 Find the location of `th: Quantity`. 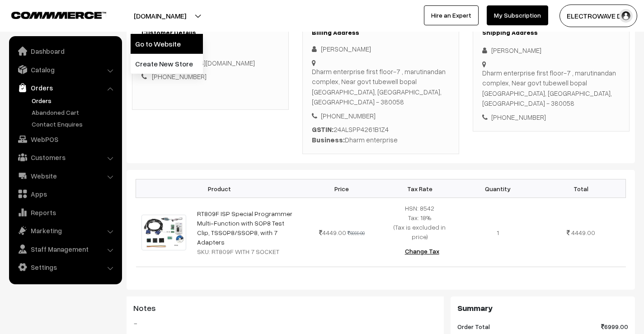

th: Quantity is located at coordinates (497, 188).